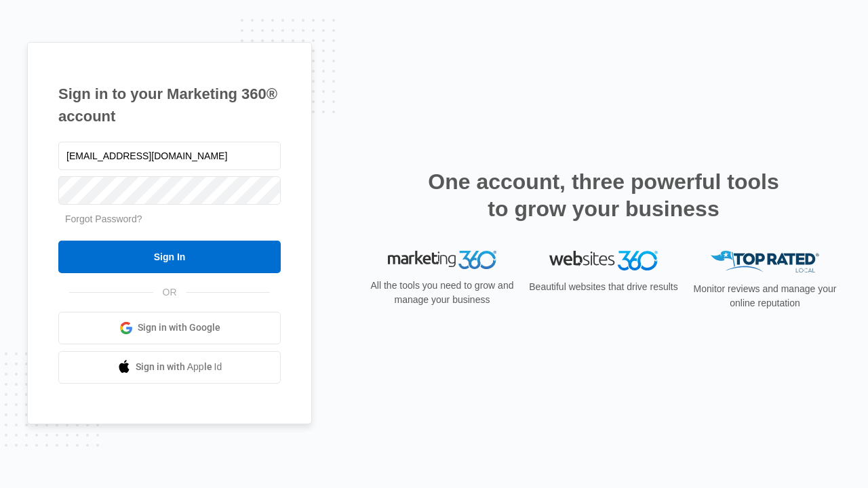 The width and height of the screenshot is (868, 488). I want to click on span: Sign in with Google, so click(179, 327).